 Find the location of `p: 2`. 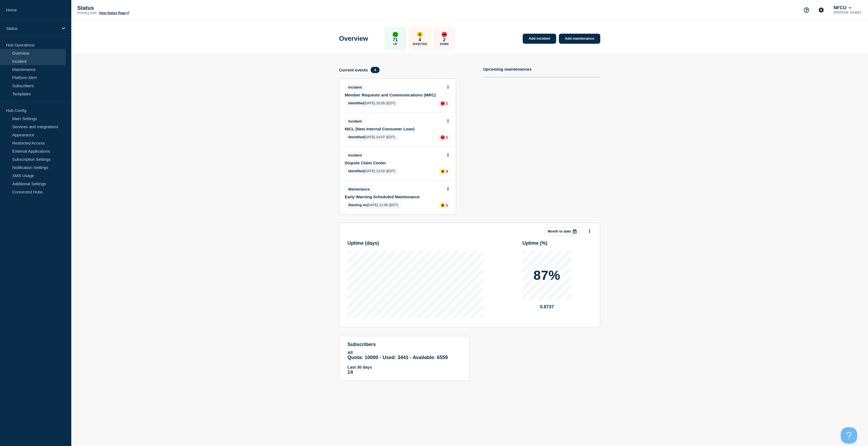

p: 2 is located at coordinates (444, 40).